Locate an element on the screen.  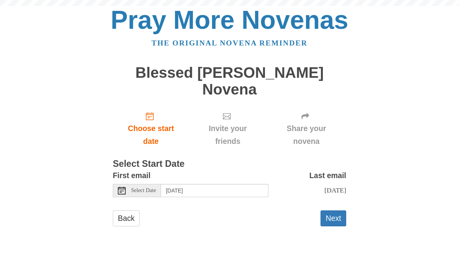
h3: Select Start Date is located at coordinates (230, 164).